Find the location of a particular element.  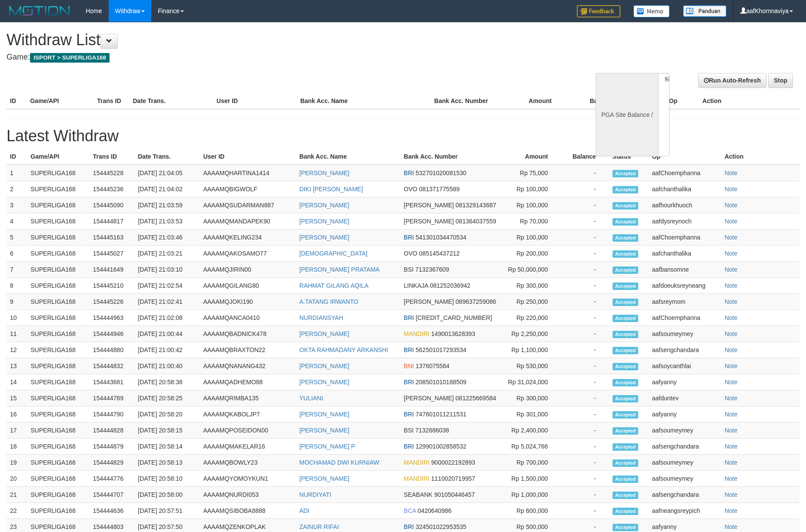

span: BSI is located at coordinates (409, 270).